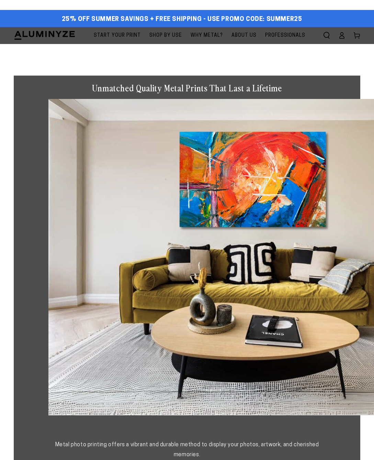 Image resolution: width=374 pixels, height=460 pixels. What do you see at coordinates (187, 450) in the screenshot?
I see `span: Metal photo printing offers a vibrant and durable method to display your photos, artwork, and che...` at bounding box center [187, 450].